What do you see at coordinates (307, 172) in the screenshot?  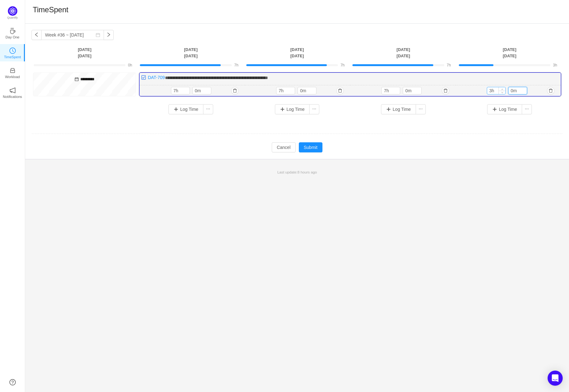 I see `span: 8 hours ago` at bounding box center [307, 172].